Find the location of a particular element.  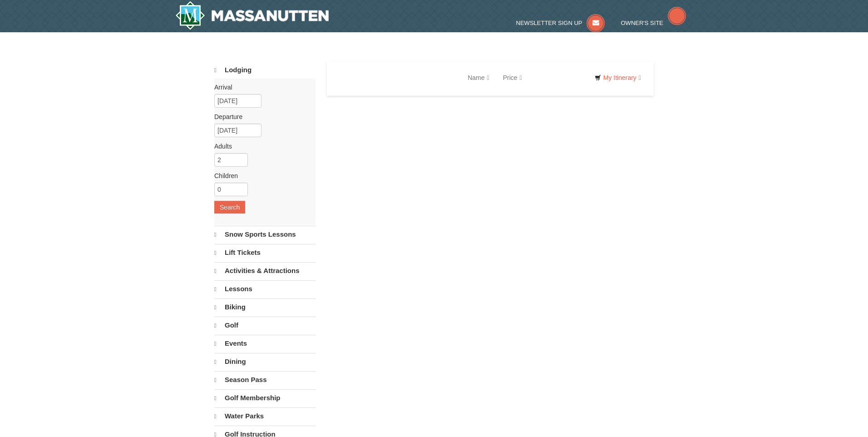

a: Newsletter Sign Up is located at coordinates (560, 23).